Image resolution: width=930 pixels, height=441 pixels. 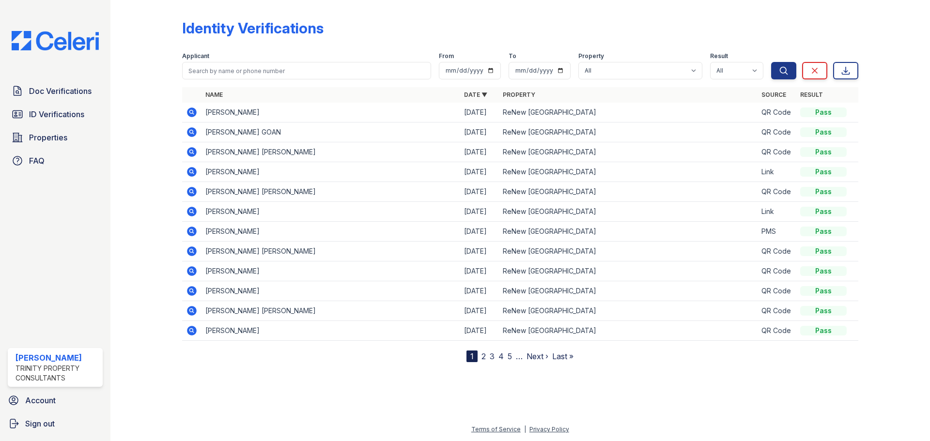 What do you see at coordinates (501, 356) in the screenshot?
I see `a: 4` at bounding box center [501, 356].